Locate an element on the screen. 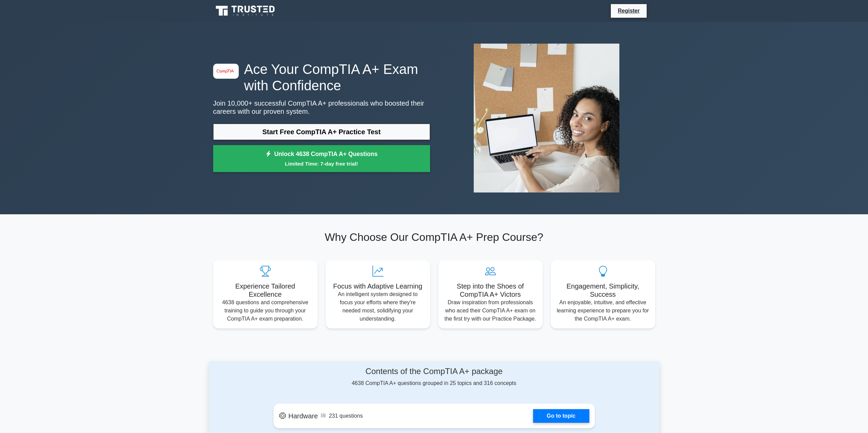  p: Draw inspiration from professionals who aced their CompTIA A+ exam on the first try with our Prac... is located at coordinates (490, 311).